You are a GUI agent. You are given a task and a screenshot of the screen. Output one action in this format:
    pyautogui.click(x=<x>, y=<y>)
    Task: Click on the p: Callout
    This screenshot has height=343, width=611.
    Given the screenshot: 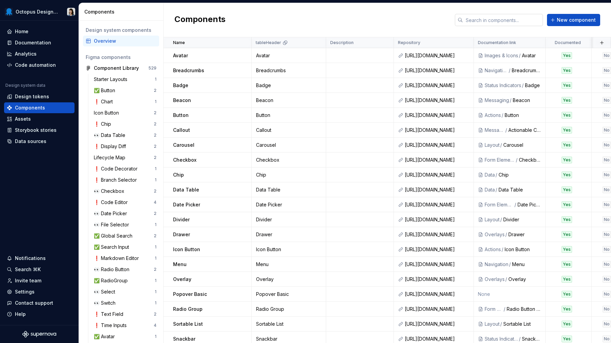 What is the action you would take?
    pyautogui.click(x=182, y=130)
    